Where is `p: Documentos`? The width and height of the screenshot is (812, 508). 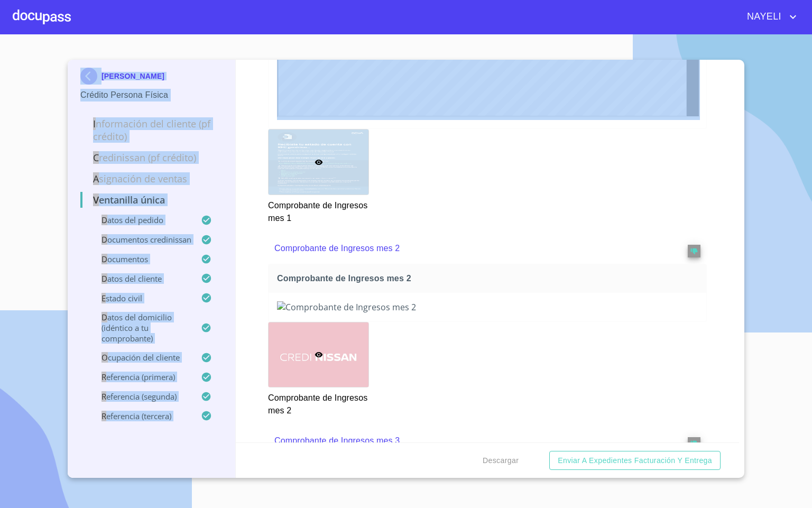 p: Documentos is located at coordinates (141, 259).